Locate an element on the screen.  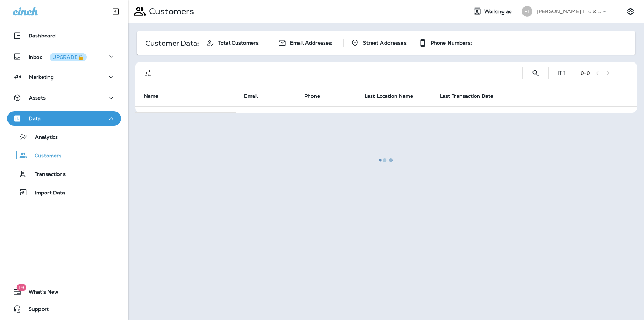
span: 19 is located at coordinates (21, 287).